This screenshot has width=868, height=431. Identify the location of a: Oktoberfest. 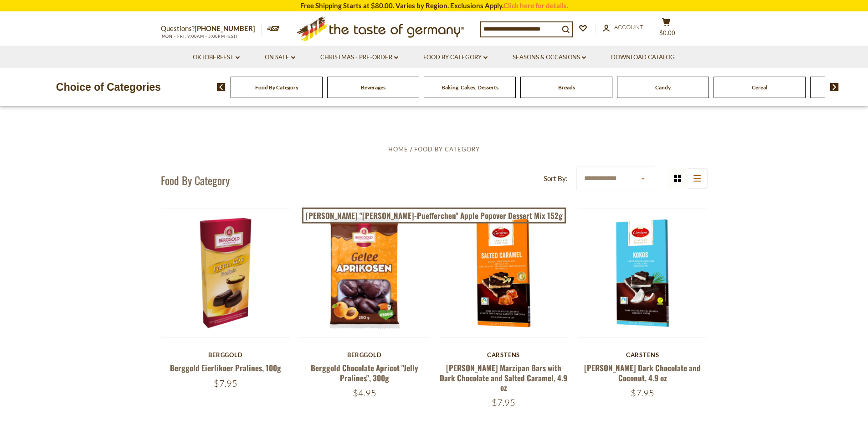
(216, 57).